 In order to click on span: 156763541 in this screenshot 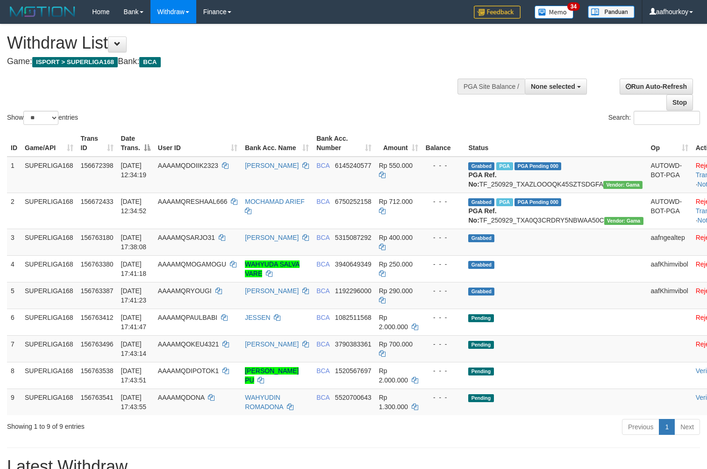, I will do `click(97, 397)`.